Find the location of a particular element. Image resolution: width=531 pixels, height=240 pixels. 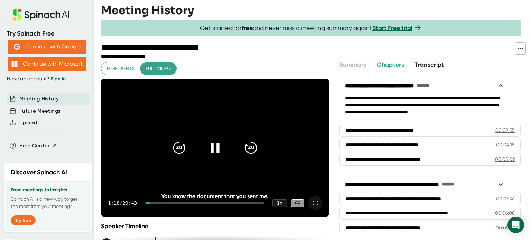

button: Highlights is located at coordinates (121, 68).